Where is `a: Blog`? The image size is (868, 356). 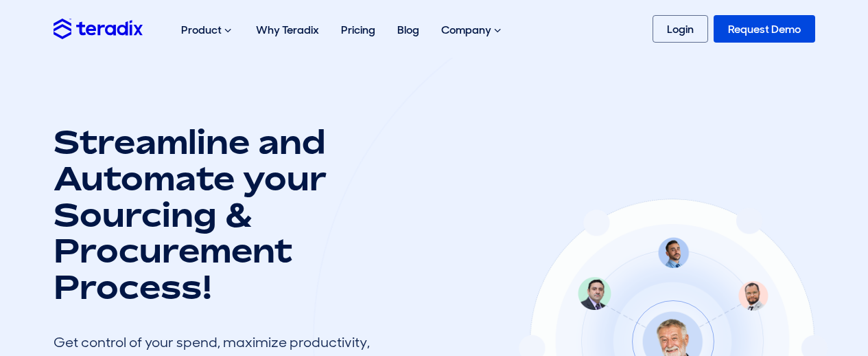
a: Blog is located at coordinates (409, 29).